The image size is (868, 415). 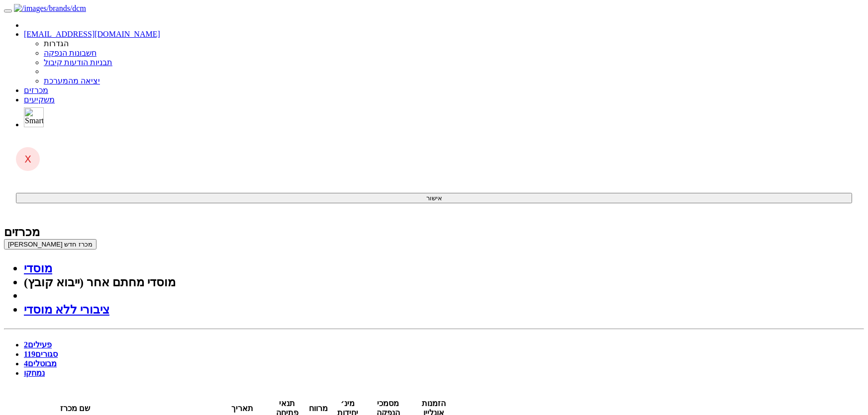 I want to click on span: 4, so click(x=26, y=363).